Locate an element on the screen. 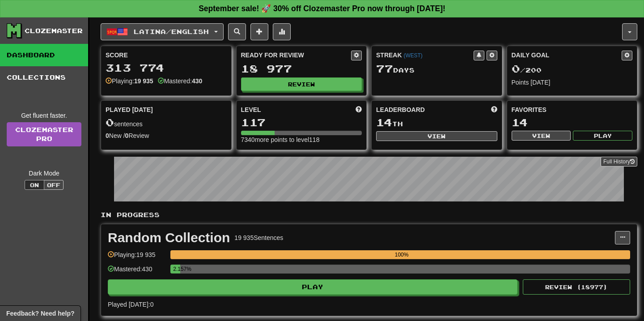 The height and width of the screenshot is (321, 644). div: Day s is located at coordinates (437, 69).